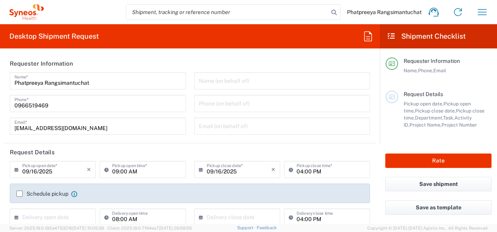  What do you see at coordinates (32, 152) in the screenshot?
I see `h2: Request Details` at bounding box center [32, 152].